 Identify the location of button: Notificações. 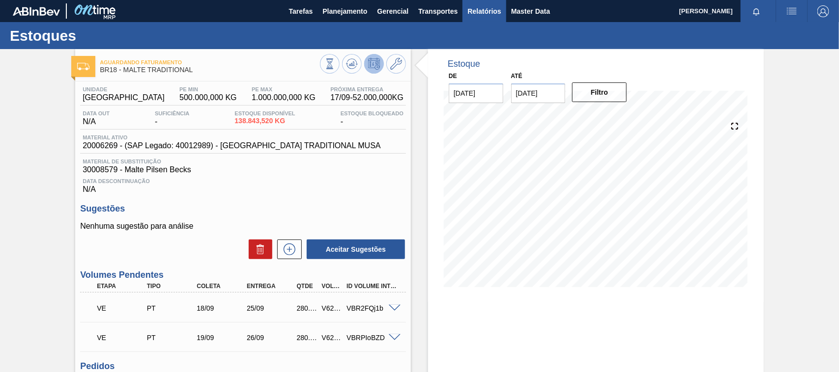
(756, 11).